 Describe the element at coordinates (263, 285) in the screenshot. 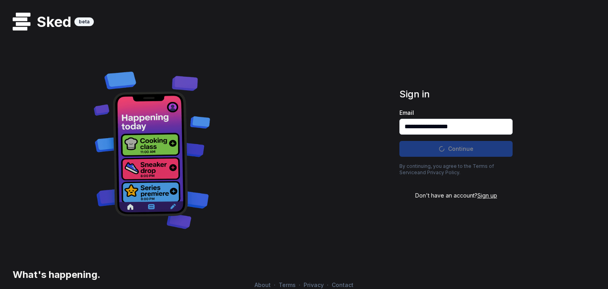

I see `span: About` at that location.